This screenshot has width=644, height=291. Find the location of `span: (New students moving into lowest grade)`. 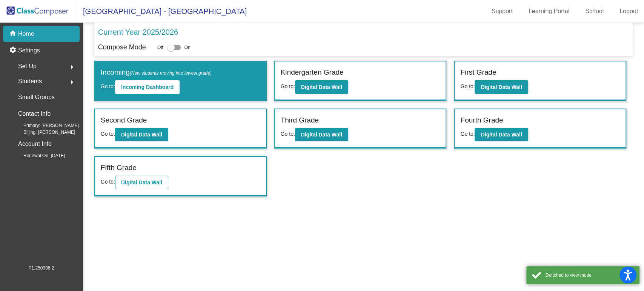

span: (New students moving into lowest grade) is located at coordinates (171, 73).